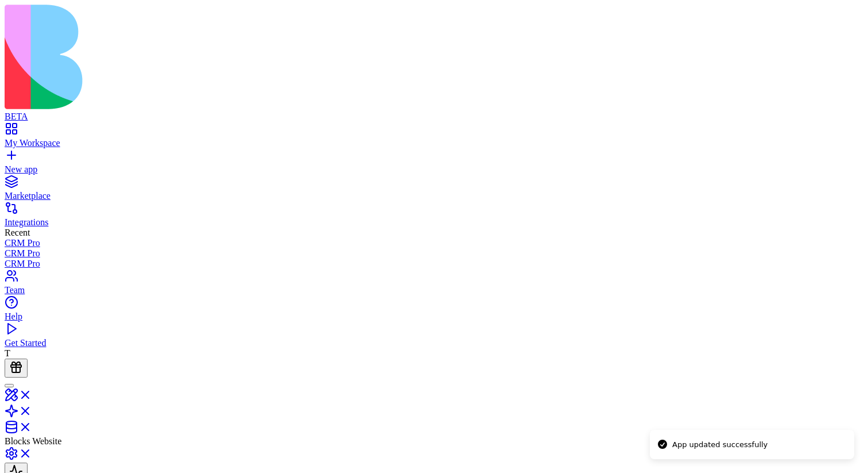 Image resolution: width=868 pixels, height=473 pixels. What do you see at coordinates (434, 343) in the screenshot?
I see `div: Get Started` at bounding box center [434, 343].